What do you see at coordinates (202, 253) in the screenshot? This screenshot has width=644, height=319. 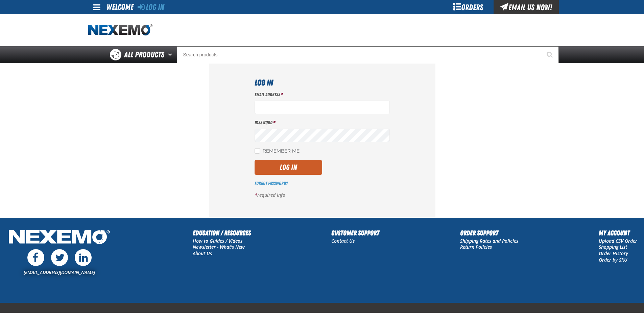 I see `a: About Us` at bounding box center [202, 253].